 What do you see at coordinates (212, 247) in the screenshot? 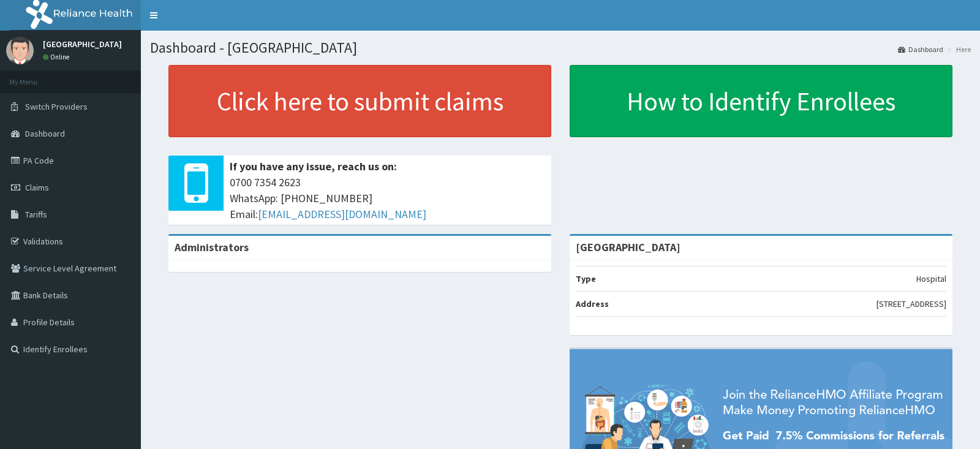
I see `b: Administrators` at bounding box center [212, 247].